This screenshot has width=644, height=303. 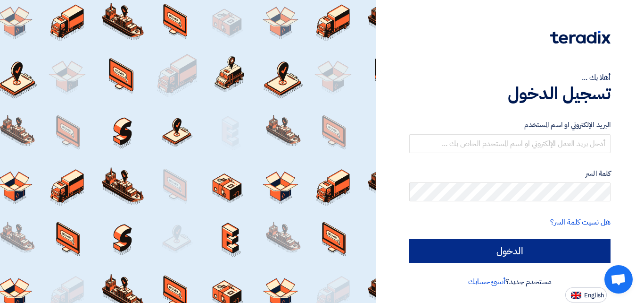 I want to click on a: أنشئ حسابك, so click(x=487, y=281).